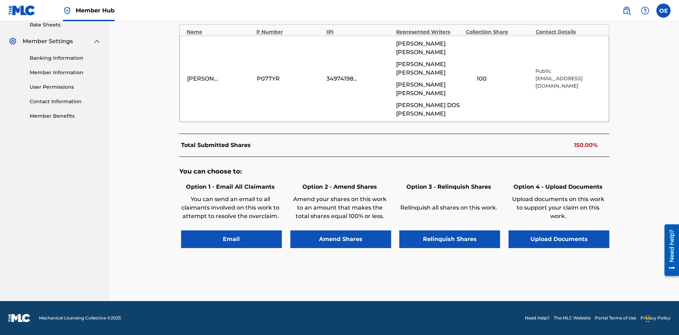 The image size is (679, 335). What do you see at coordinates (645, 11) in the screenshot?
I see `div: Help` at bounding box center [645, 11].